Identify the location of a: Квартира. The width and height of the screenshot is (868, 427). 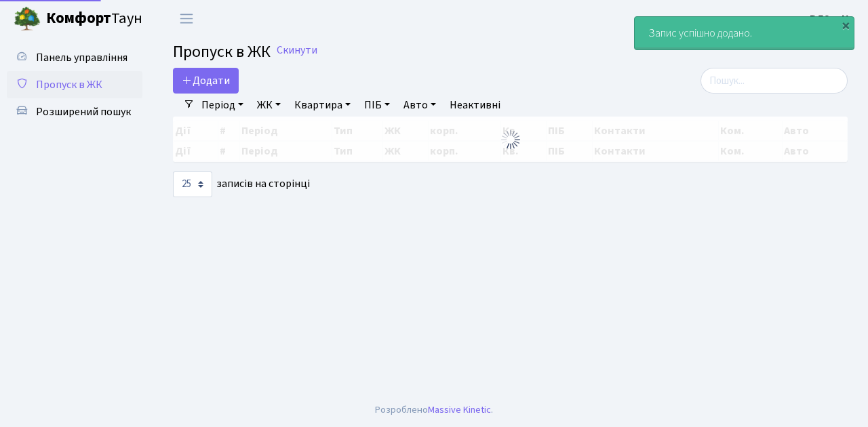
(322, 105).